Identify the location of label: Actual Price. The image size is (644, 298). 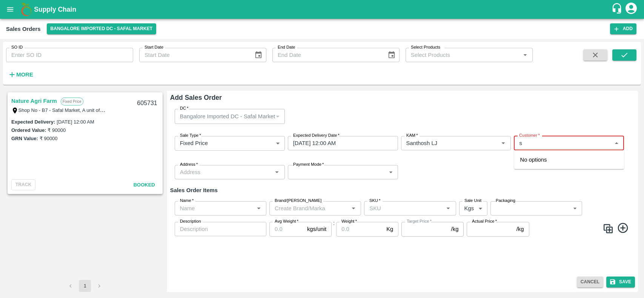
(484, 221).